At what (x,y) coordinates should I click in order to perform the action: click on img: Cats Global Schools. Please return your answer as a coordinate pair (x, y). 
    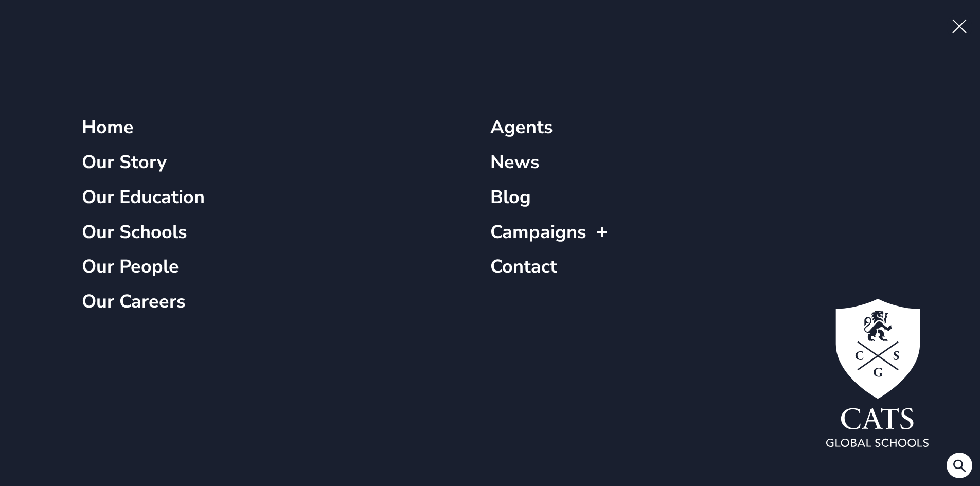
    Looking at the image, I should click on (877, 363).